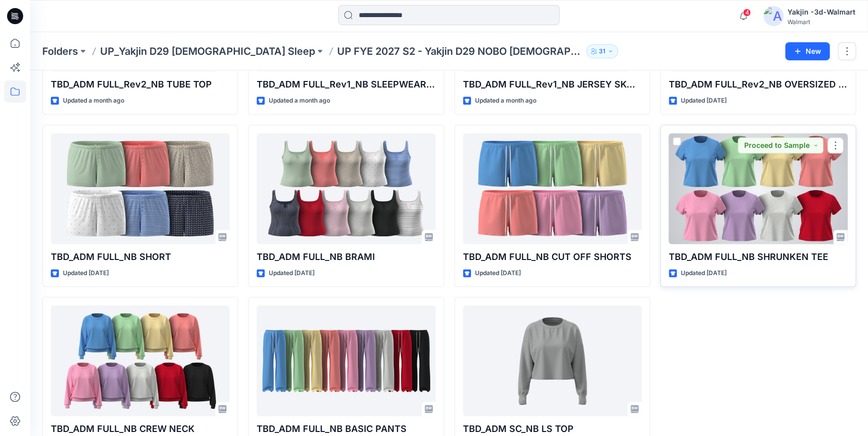  I want to click on button: New, so click(807, 51).